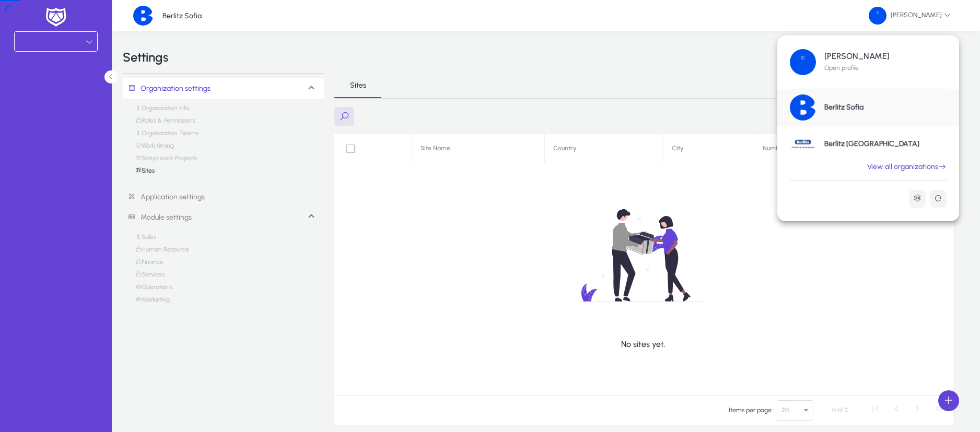 This screenshot has height=432, width=980. I want to click on span: Sites, so click(358, 86).